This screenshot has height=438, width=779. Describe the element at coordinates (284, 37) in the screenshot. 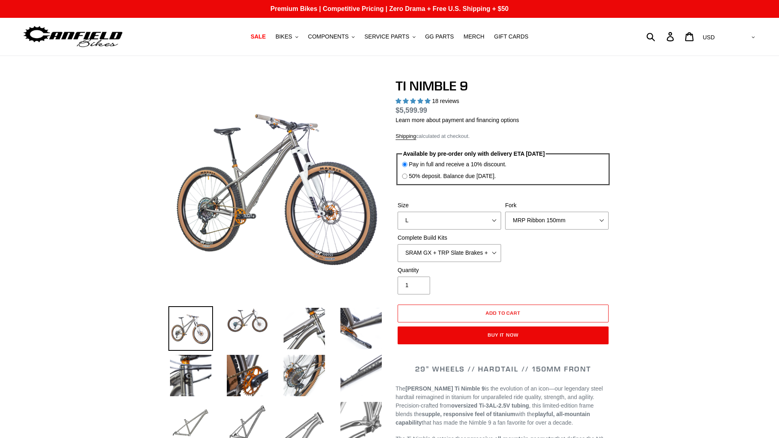

I see `span: BIKES` at that location.